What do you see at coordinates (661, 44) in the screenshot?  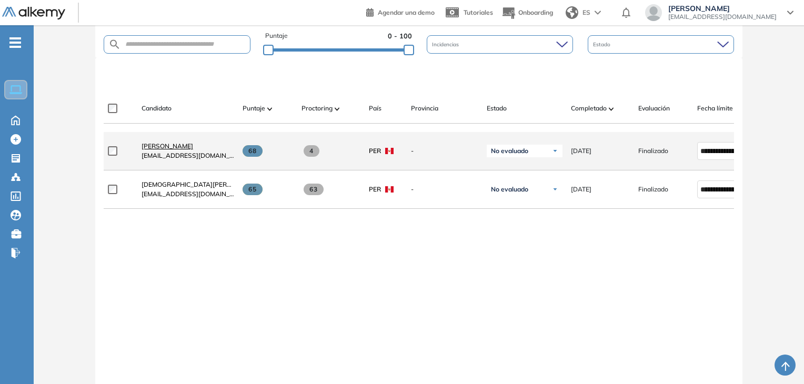 I see `div: Estado` at bounding box center [661, 44].